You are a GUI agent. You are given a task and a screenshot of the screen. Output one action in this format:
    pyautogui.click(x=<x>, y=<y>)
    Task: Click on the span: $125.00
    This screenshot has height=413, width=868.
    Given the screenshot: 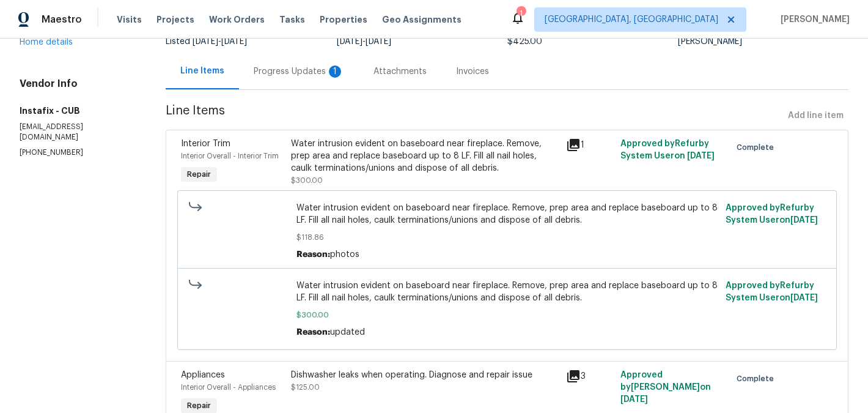 What is the action you would take?
    pyautogui.click(x=305, y=387)
    